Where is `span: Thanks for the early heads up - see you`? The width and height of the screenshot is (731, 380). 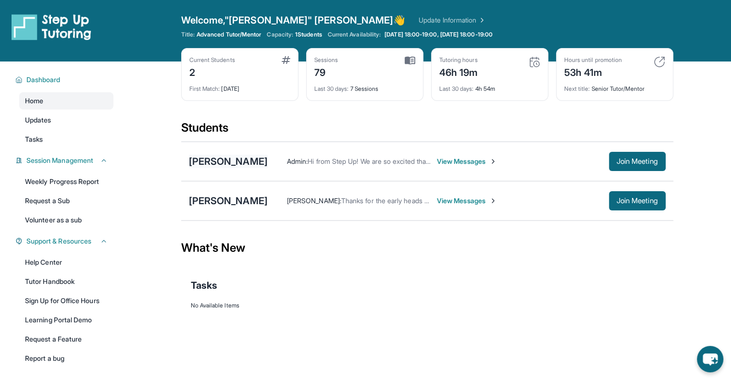
span: Thanks for the early heads up - see you is located at coordinates (402, 201).